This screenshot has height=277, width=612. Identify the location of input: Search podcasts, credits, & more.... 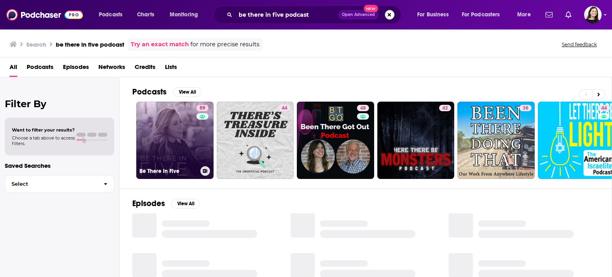
(287, 15).